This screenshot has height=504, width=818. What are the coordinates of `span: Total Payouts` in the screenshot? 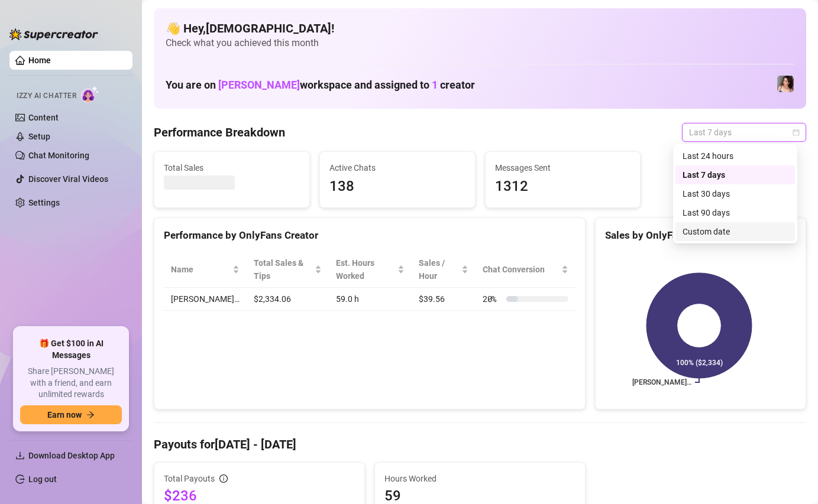 It's located at (189, 479).